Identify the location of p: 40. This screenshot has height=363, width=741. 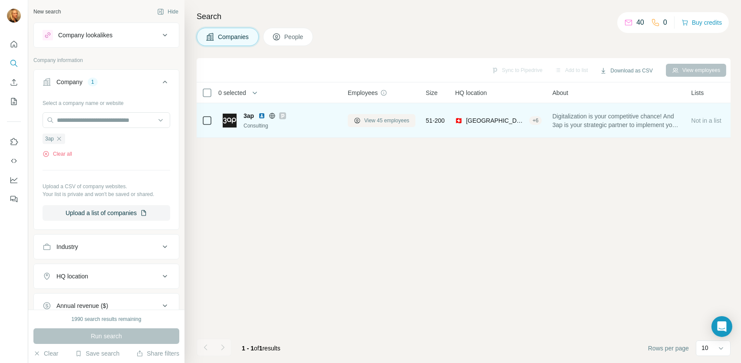
(640, 23).